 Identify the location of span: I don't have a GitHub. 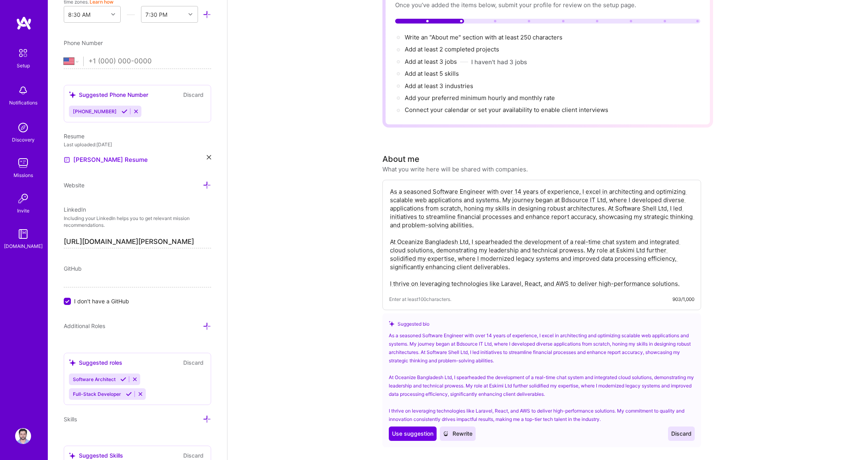
(101, 301).